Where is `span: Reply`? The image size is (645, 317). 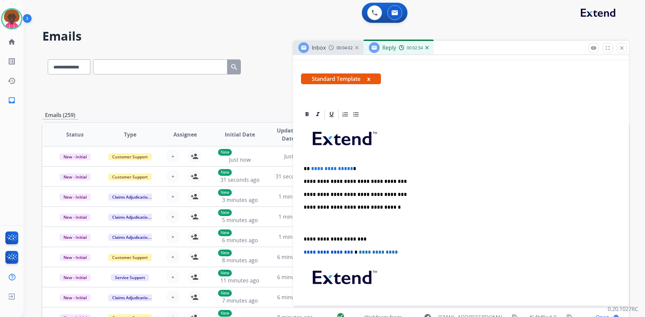
span: Reply is located at coordinates (389, 48).